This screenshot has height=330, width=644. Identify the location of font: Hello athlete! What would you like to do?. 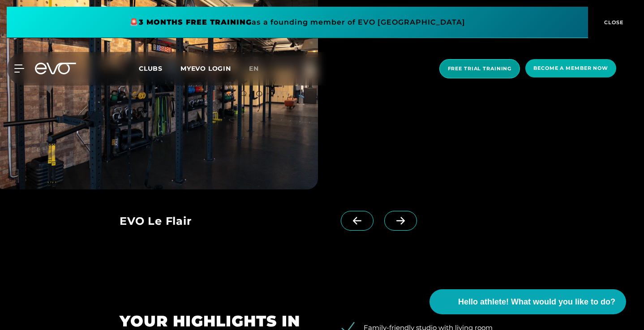
(537, 302).